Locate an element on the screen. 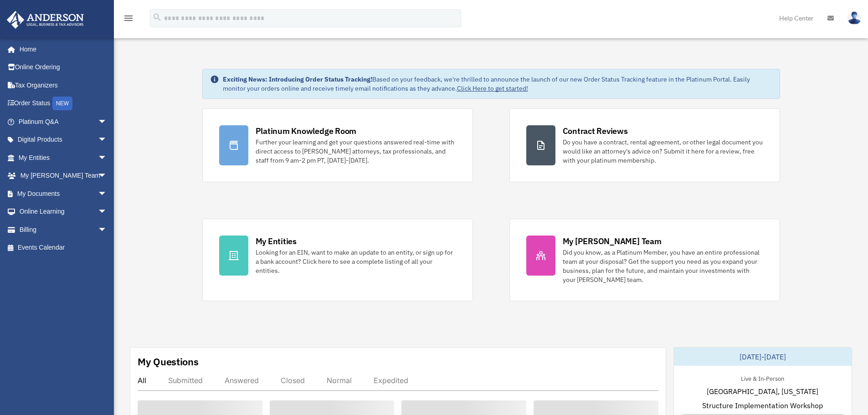 Image resolution: width=868 pixels, height=415 pixels. img: User Pic is located at coordinates (855, 18).